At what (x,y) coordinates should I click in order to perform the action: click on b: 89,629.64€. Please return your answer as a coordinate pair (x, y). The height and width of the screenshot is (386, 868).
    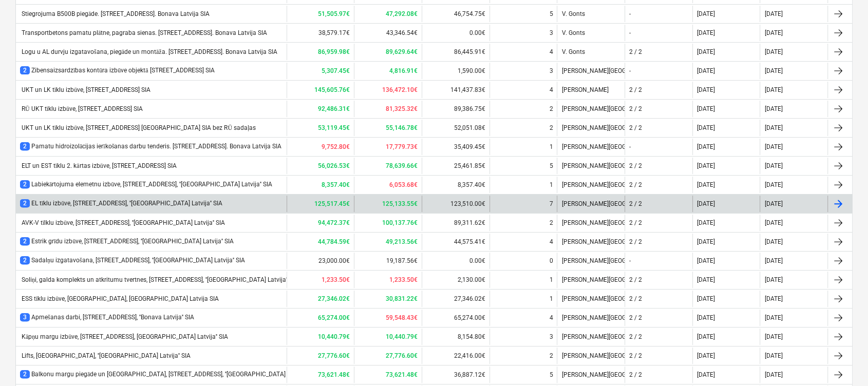
    Looking at the image, I should click on (401, 52).